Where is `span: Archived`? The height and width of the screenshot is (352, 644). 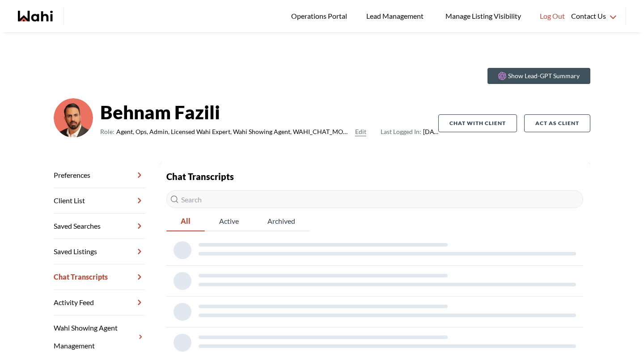
span: Archived is located at coordinates (281, 221).